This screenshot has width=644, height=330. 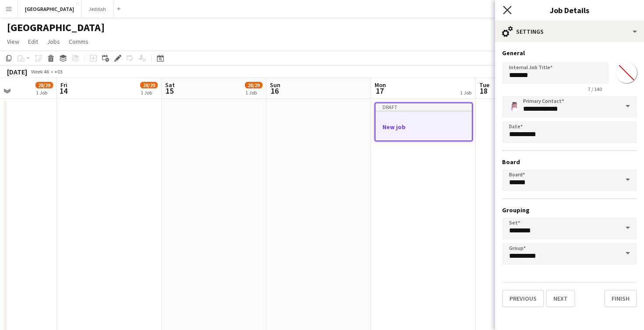 What do you see at coordinates (275, 85) in the screenshot?
I see `span: Sun` at bounding box center [275, 85].